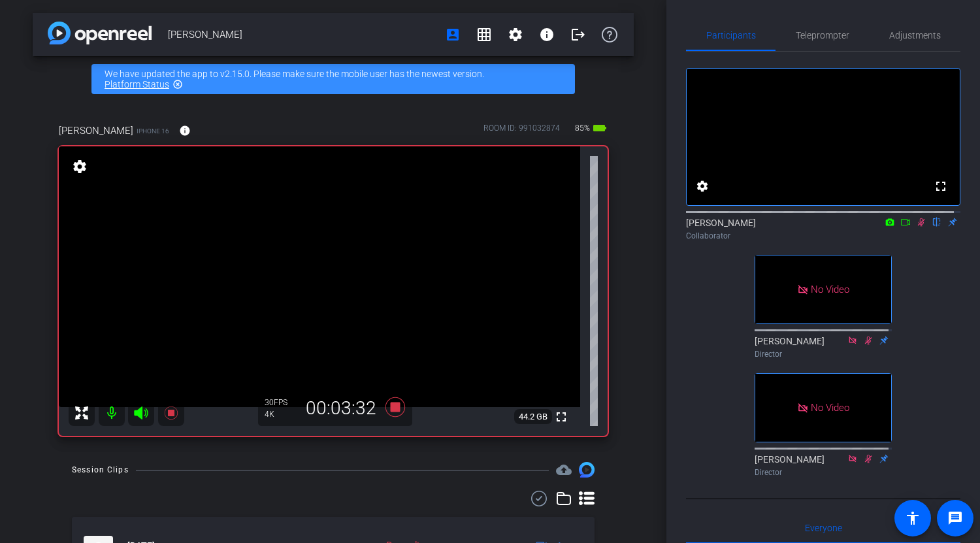  Describe the element at coordinates (937, 222) in the screenshot. I see `mat-icon: flip` at that location.